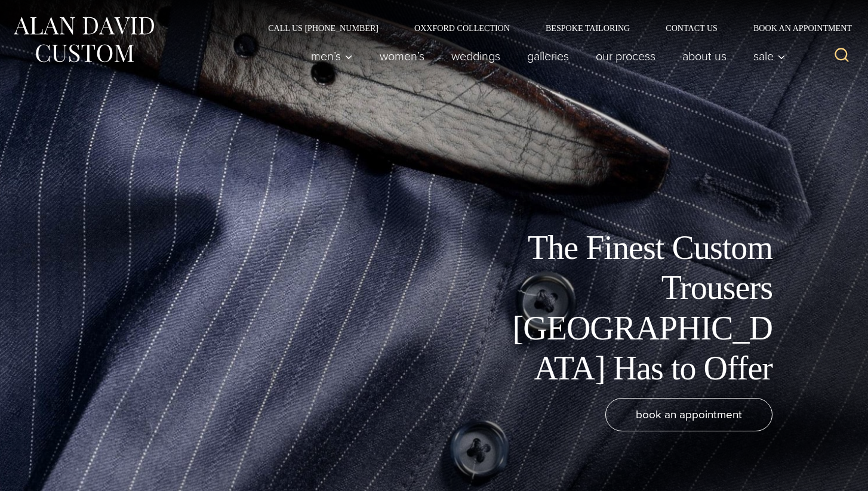 This screenshot has width=868, height=491. What do you see at coordinates (689, 414) in the screenshot?
I see `a: book an appointment` at bounding box center [689, 414].